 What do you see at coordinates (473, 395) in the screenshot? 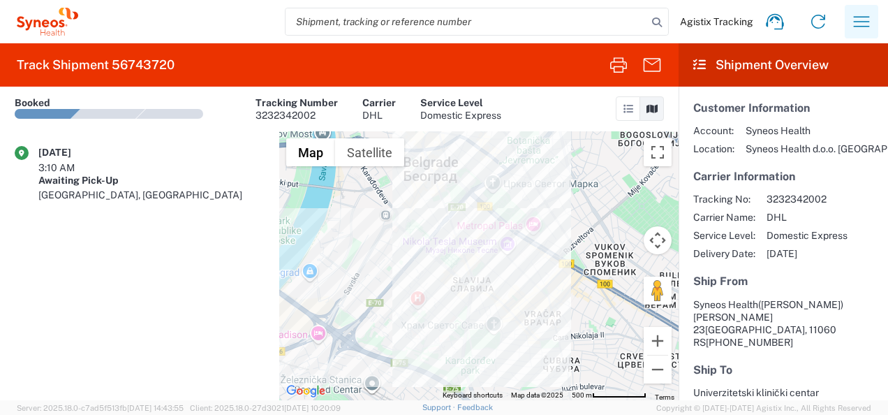
I see `button: Keyboard shortcuts` at bounding box center [473, 395].